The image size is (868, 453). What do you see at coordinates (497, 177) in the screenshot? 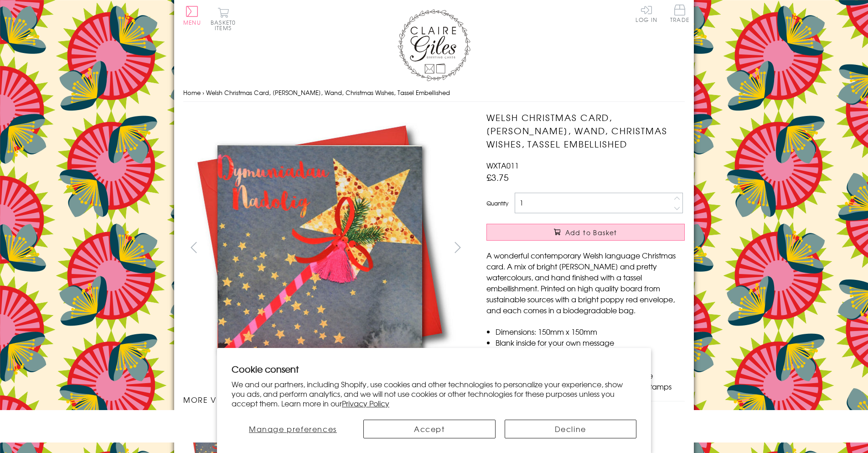
I see `span: £3.75` at bounding box center [497, 177].